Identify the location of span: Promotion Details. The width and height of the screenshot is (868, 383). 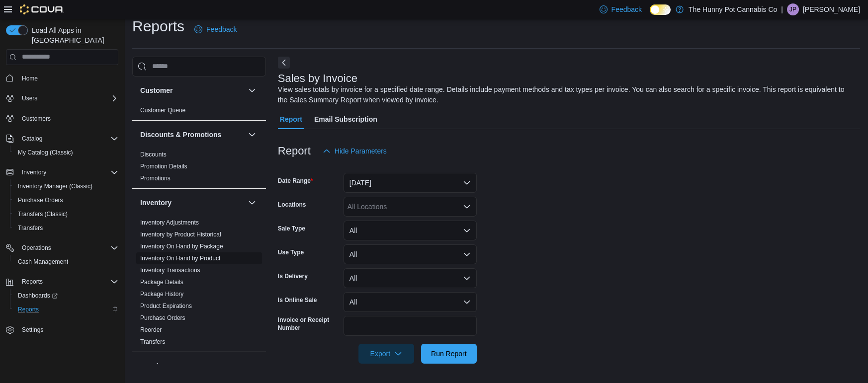
(164, 167).